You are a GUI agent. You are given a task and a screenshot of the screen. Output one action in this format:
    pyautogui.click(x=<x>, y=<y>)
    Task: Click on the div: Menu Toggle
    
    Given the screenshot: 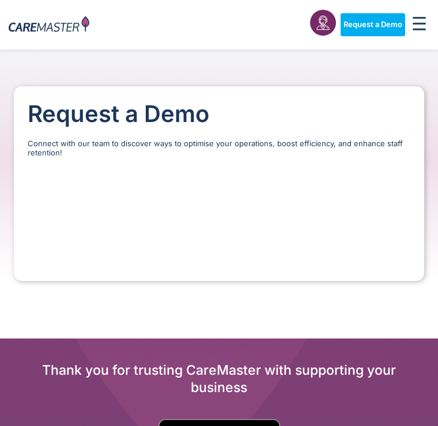 What is the action you would take?
    pyautogui.click(x=419, y=25)
    